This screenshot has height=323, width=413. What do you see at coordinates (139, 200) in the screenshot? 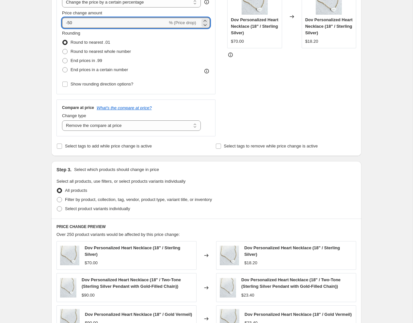
I see `span: Filter by product, collection, tag, vendor, product type, variant title, or inventory` at bounding box center [139, 200].